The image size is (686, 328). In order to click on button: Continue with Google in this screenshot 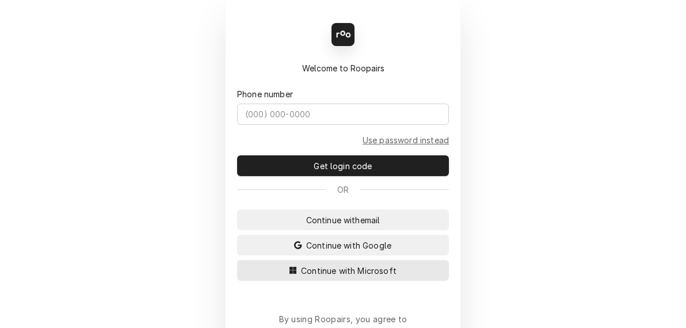, I will do `click(343, 245)`.